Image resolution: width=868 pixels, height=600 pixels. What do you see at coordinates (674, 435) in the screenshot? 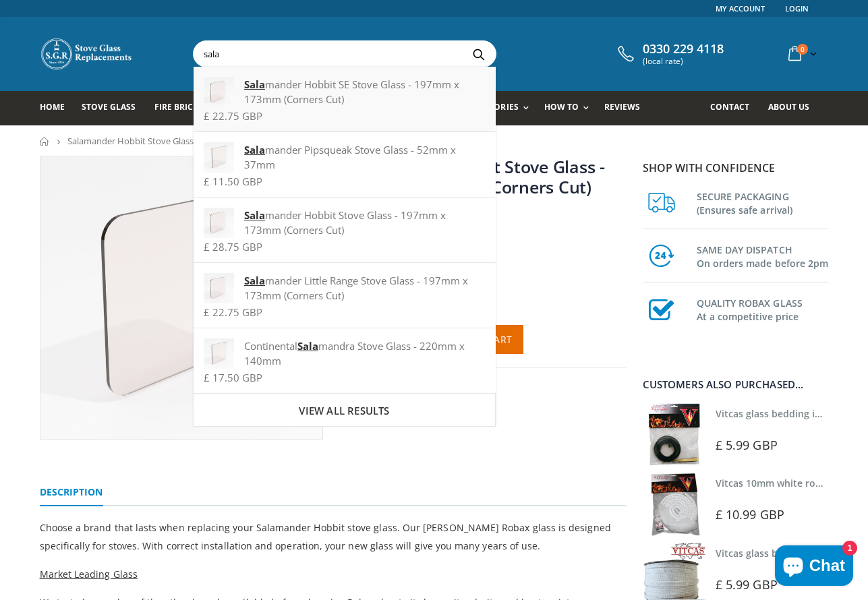
I see `img: Vitcas stove glass bedding in tape` at bounding box center [674, 435].